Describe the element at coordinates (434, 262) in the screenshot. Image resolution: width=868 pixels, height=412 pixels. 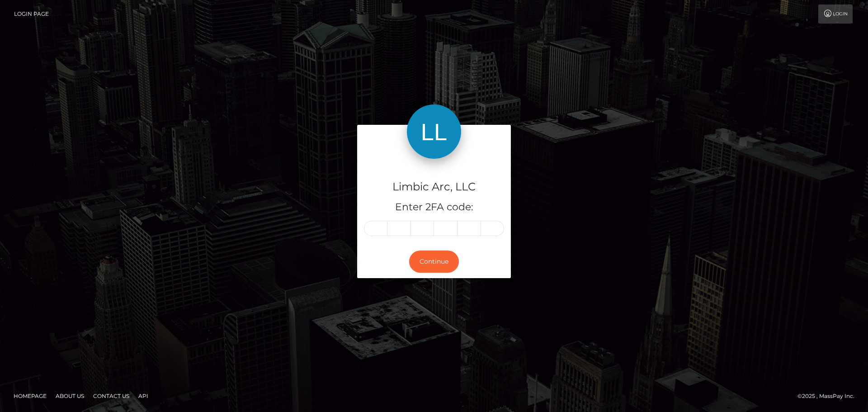
I see `button: Continue` at that location.